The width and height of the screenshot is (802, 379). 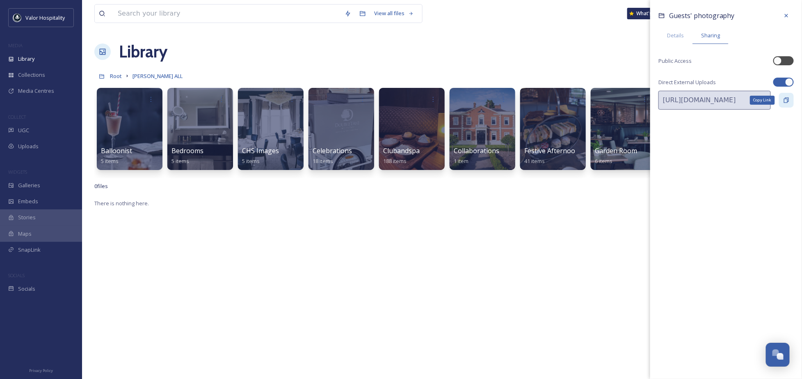 I want to click on span: Library, so click(x=26, y=59).